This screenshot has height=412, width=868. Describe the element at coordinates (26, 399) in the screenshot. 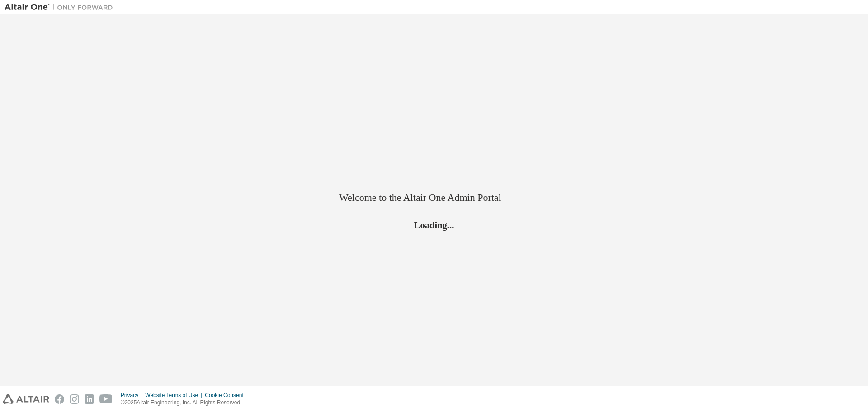

I see `img: altair_logo.svg` at that location.